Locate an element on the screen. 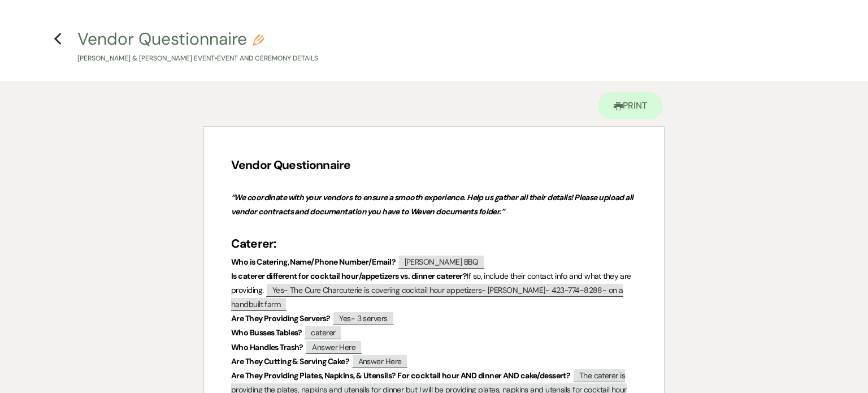 Image resolution: width=868 pixels, height=393 pixels. strong: Are They Providing Plates, Napkins, & Utensils? For cocktail hour AND dinner AND cake/dessert? is located at coordinates (401, 376).